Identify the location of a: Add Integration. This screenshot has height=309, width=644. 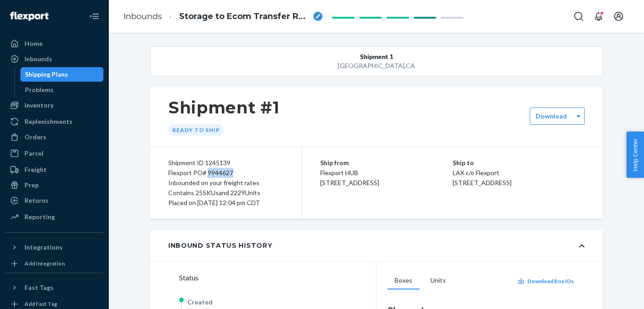
(54, 263).